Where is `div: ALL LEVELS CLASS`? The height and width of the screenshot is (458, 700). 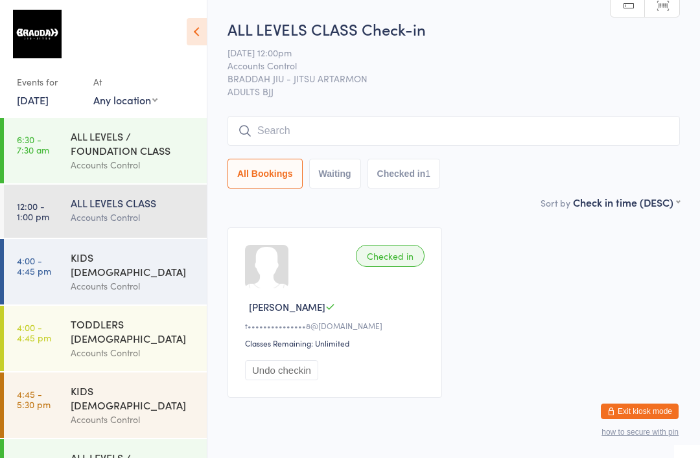
div: ALL LEVELS CLASS is located at coordinates (133, 203).